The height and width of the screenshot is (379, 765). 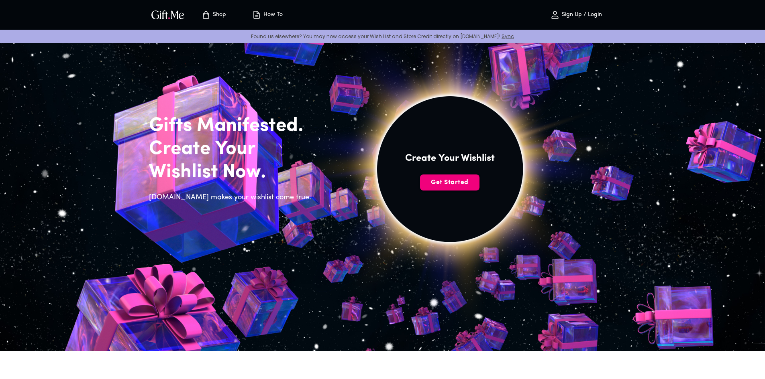 What do you see at coordinates (272, 15) in the screenshot?
I see `p: How To` at bounding box center [272, 15].